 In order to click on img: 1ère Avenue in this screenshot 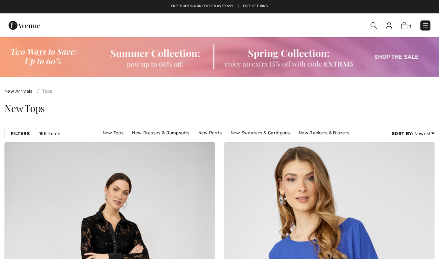, I will do `click(24, 25)`.